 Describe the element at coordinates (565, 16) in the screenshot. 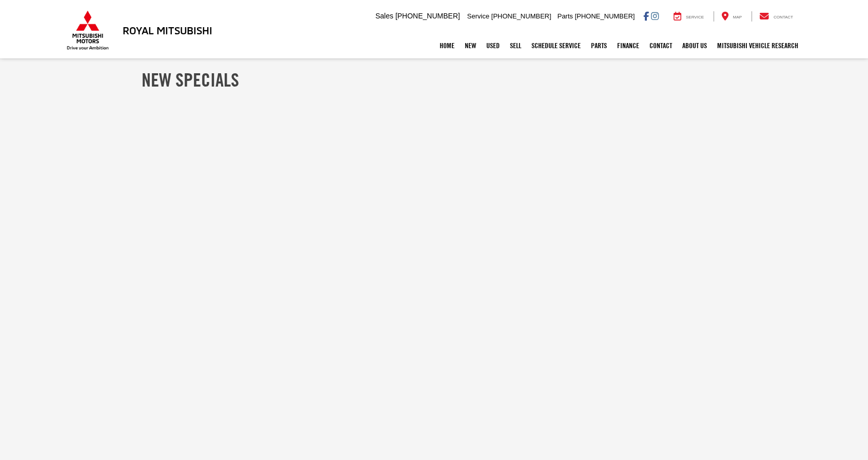

I see `span: Parts` at that location.